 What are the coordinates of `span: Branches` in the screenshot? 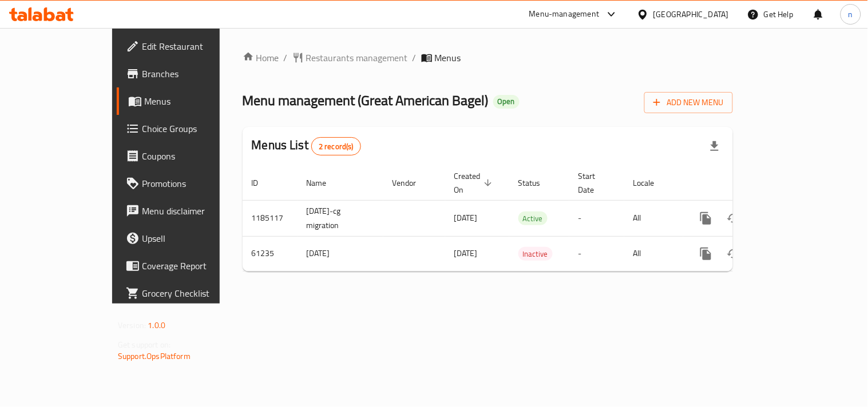 It's located at (194, 74).